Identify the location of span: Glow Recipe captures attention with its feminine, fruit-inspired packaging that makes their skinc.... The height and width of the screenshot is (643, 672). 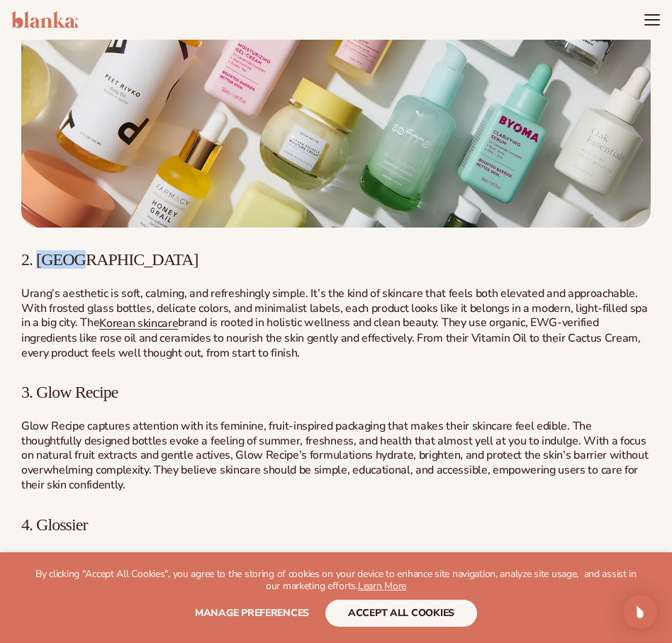
(335, 456).